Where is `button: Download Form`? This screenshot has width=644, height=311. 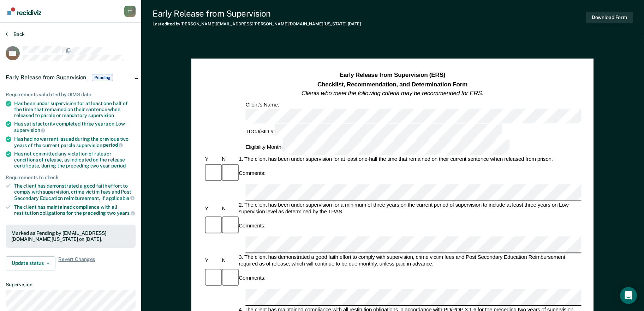 button: Download Form is located at coordinates (609, 17).